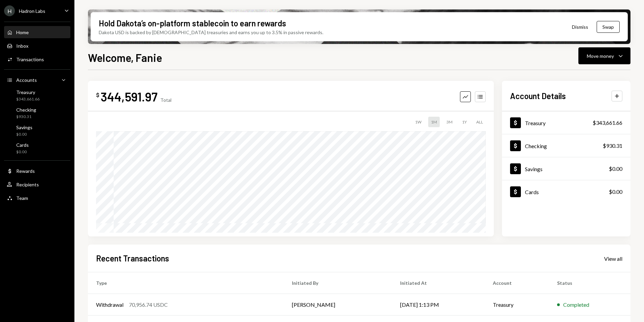 The height and width of the screenshot is (322, 644). What do you see at coordinates (37, 32) in the screenshot?
I see `a: Home` at bounding box center [37, 32].